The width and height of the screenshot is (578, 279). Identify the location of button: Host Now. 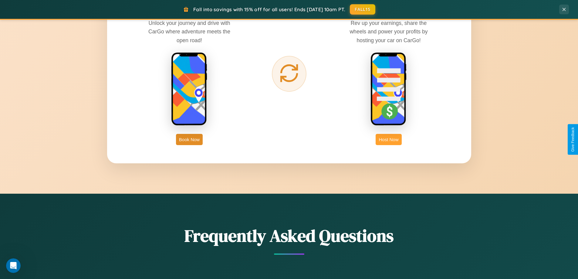
(389, 139).